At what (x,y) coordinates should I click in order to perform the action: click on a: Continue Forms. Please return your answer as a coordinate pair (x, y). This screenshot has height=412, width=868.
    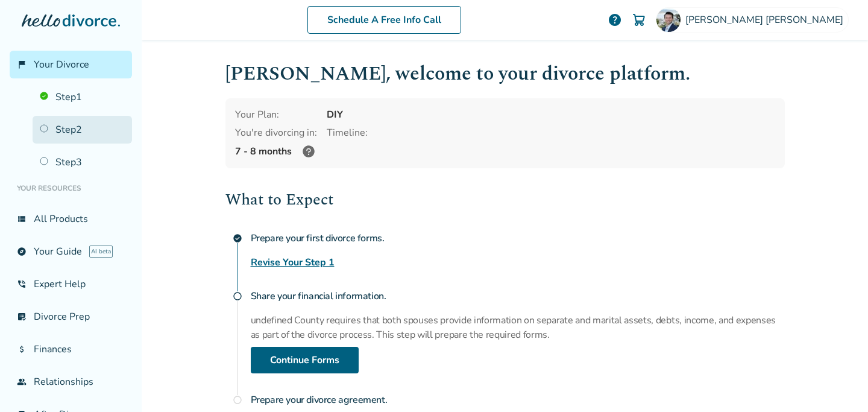
    Looking at the image, I should click on (305, 360).